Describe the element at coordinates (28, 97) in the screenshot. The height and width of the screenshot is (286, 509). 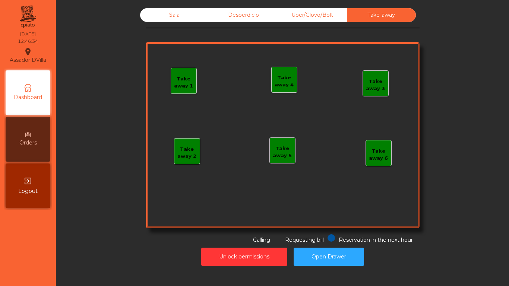
I see `span: Dashboard` at that location.